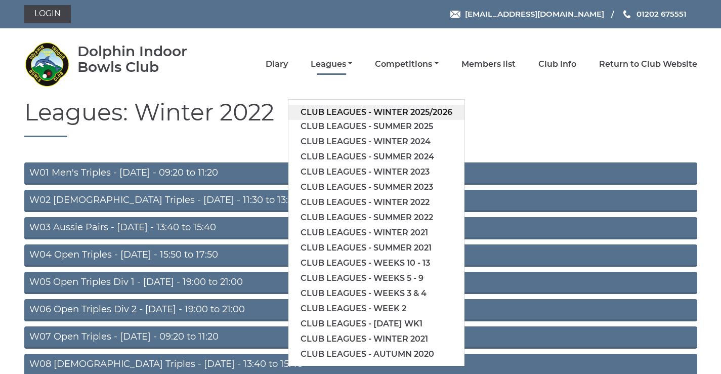 This screenshot has width=721, height=374. What do you see at coordinates (47, 64) in the screenshot?
I see `img: Dolphin Indoor Bowls Club` at bounding box center [47, 64].